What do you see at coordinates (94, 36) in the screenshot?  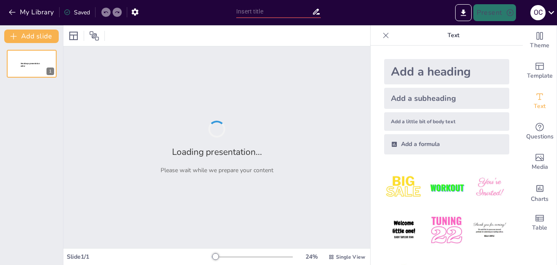 I see `span: Position` at bounding box center [94, 36].